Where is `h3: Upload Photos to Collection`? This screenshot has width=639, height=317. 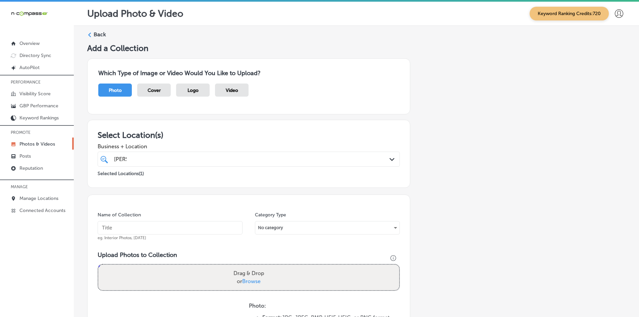 h3: Upload Photos to Collection is located at coordinates (249, 255).